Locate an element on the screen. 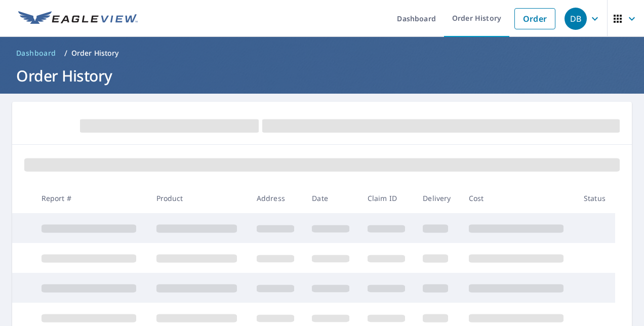  th: Date is located at coordinates (331, 198).